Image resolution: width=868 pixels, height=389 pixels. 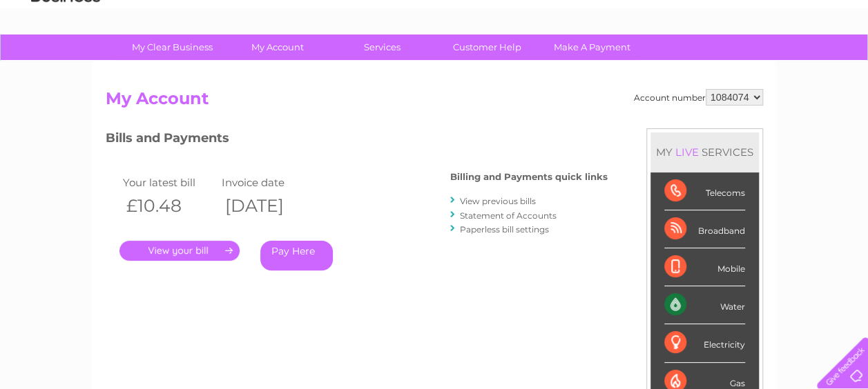 I want to click on a: Telecoms, so click(x=719, y=64).